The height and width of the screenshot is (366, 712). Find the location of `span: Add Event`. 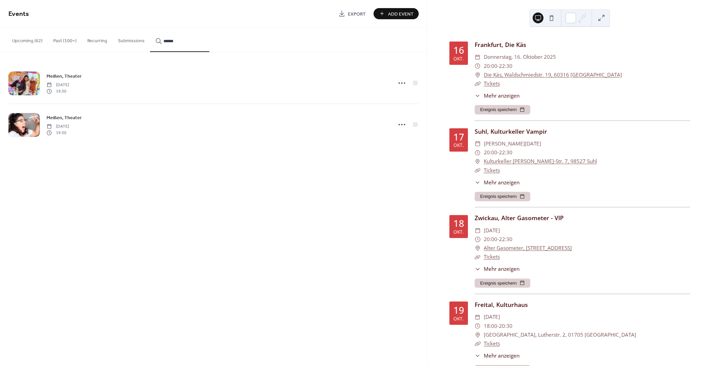

span: Add Event is located at coordinates (401, 14).